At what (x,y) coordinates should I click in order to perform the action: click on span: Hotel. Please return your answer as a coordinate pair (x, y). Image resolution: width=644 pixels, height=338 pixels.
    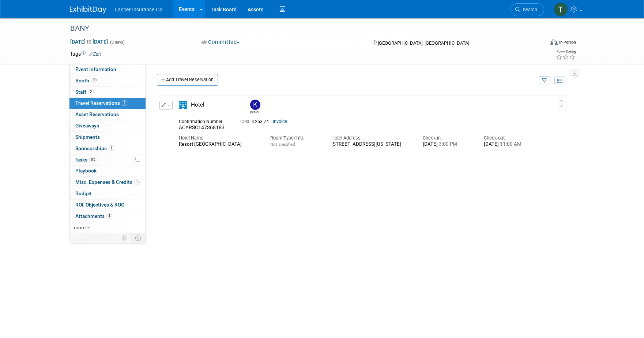
    Looking at the image, I should click on (197, 105).